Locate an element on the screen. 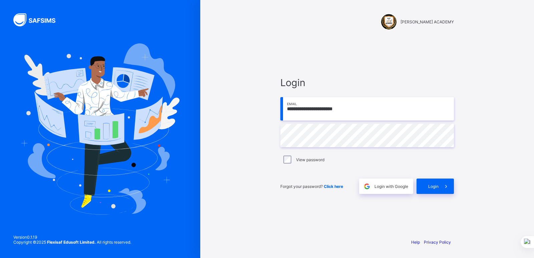 Image resolution: width=534 pixels, height=258 pixels. img: google.396cfc9801f0270233282035f929180a.svg is located at coordinates (367, 186).